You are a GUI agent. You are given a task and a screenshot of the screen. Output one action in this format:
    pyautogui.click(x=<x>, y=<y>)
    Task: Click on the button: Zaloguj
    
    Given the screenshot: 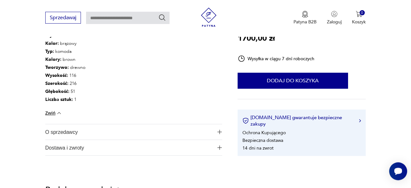 What is the action you would take?
    pyautogui.click(x=334, y=18)
    